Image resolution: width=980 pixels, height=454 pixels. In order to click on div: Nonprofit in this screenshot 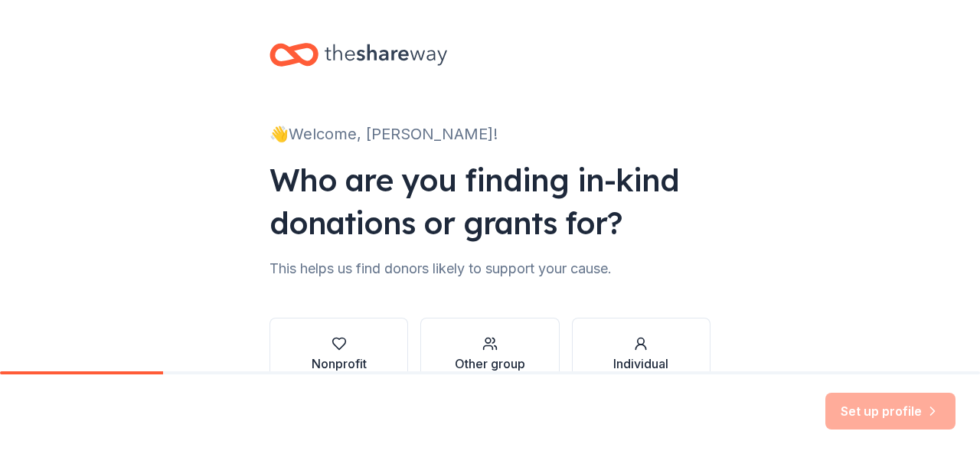, I will do `click(339, 364)`.